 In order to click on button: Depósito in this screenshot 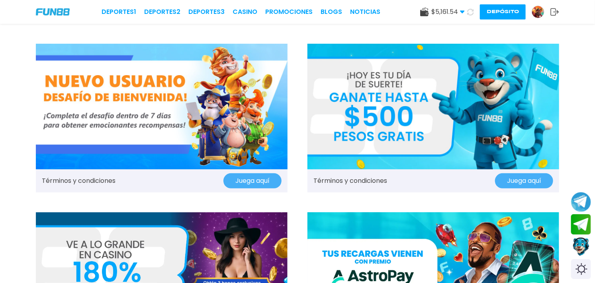, I will do `click(502, 12)`.